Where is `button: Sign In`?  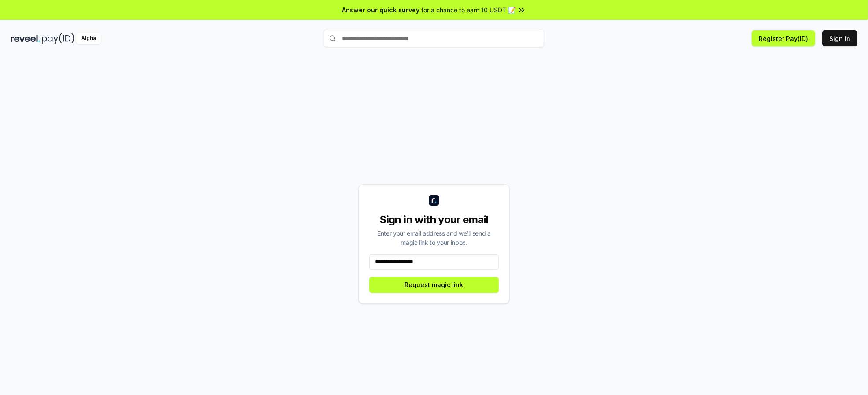
button: Sign In is located at coordinates (840, 38).